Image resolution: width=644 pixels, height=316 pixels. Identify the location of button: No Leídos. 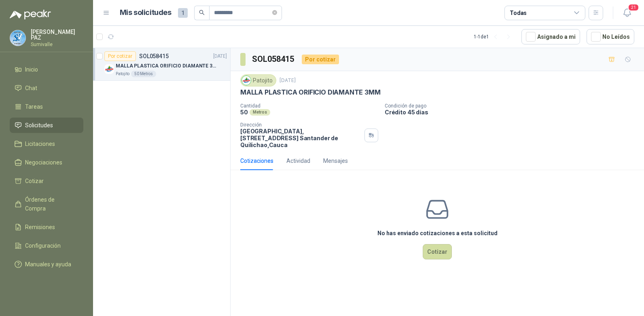
(610, 37).